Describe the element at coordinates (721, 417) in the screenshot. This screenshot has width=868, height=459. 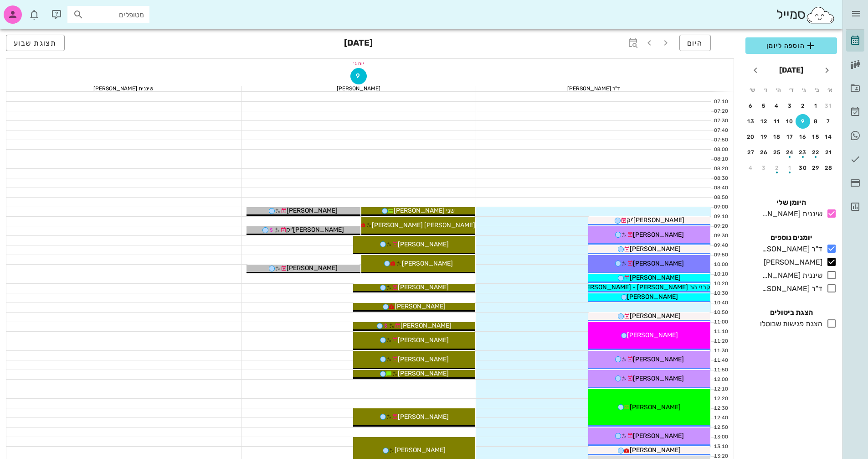
I see `div: 12:40` at that location.